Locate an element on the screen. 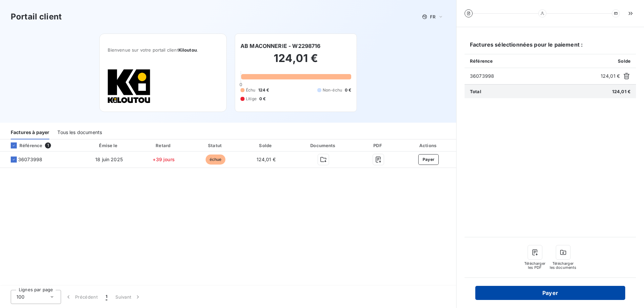 The image size is (644, 308). span: échue is located at coordinates (215, 160).